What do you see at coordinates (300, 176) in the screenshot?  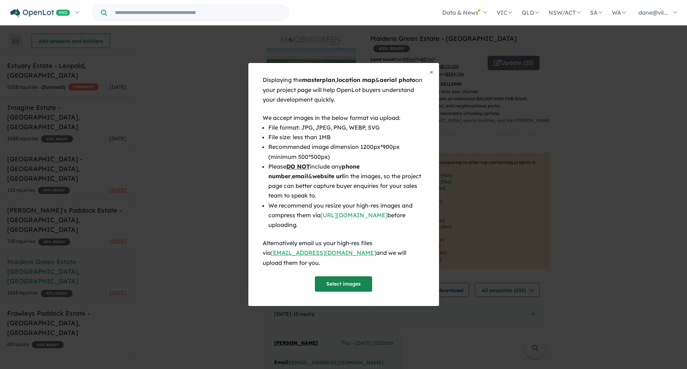 I see `b: email` at bounding box center [300, 176].